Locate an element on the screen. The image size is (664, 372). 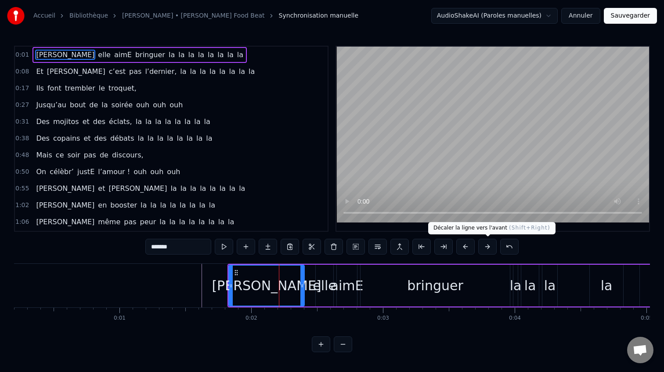
span: 0:38 is located at coordinates (22, 138).